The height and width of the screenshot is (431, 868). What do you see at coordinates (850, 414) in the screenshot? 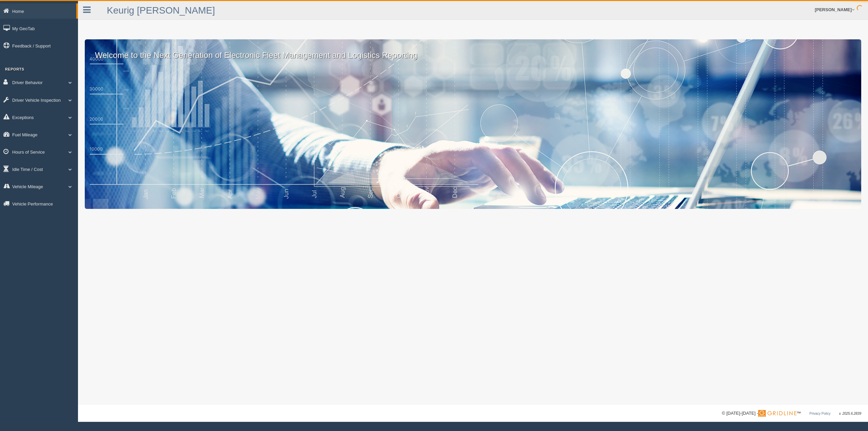
I see `span: v. 2025.6.2839` at bounding box center [850, 414].